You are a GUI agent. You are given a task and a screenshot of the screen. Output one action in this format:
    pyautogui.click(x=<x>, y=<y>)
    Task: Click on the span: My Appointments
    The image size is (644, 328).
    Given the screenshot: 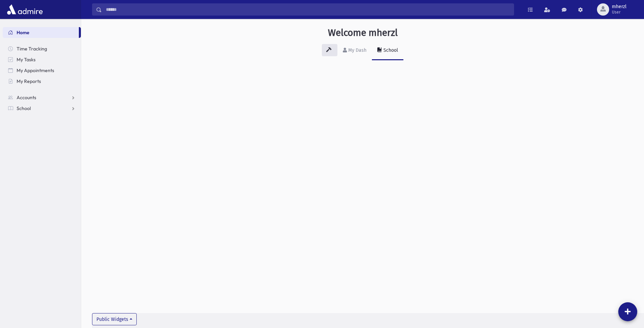 What is the action you would take?
    pyautogui.click(x=35, y=71)
    